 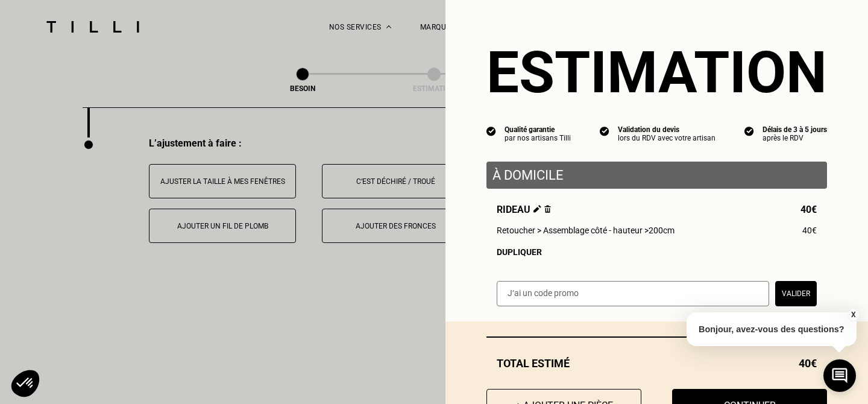 I want to click on p: À domicile, so click(x=657, y=175).